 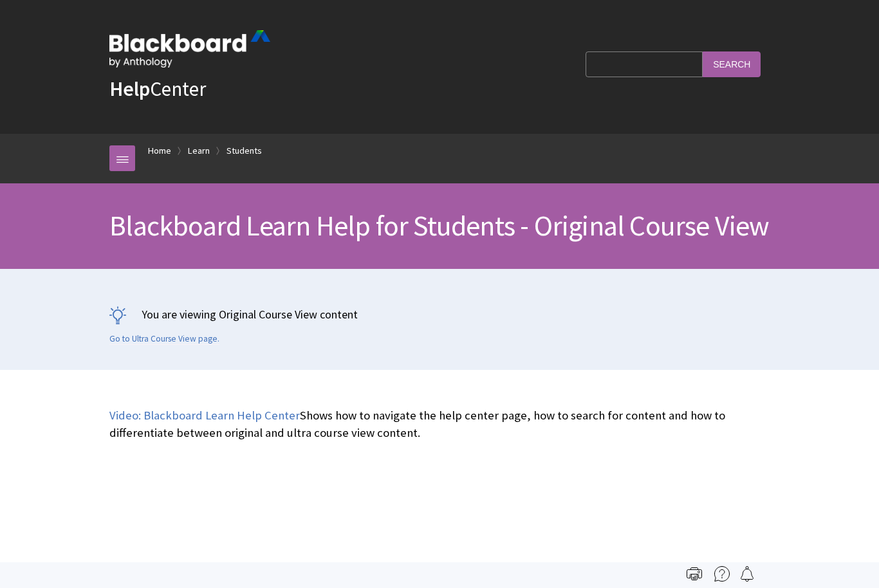 I want to click on a: Go to Ultra Course View page., so click(x=164, y=338).